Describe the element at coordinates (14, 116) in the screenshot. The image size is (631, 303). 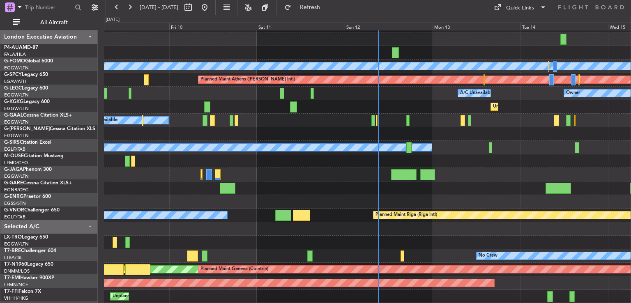
I see `span: G-GAAL` at that location.